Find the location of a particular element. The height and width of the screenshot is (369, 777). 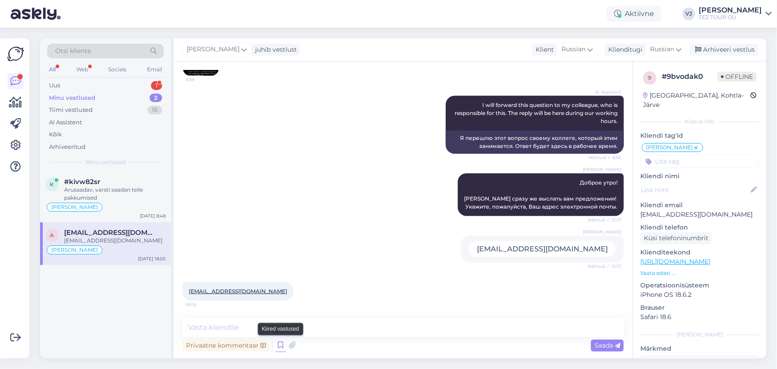

p: Märkmed is located at coordinates (700, 348).